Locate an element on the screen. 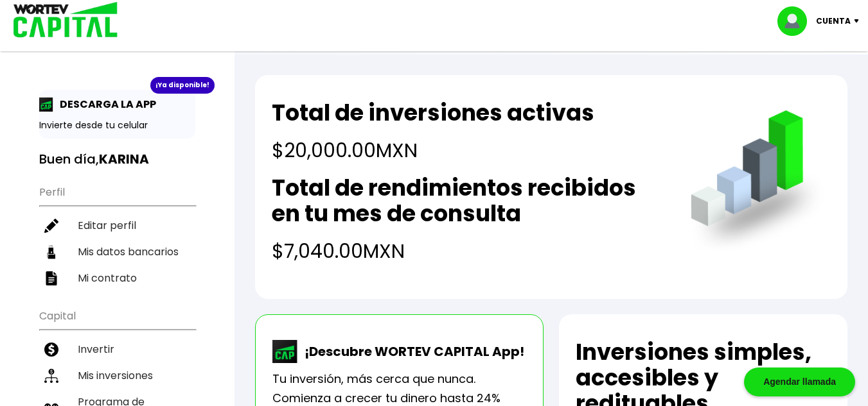 The image size is (868, 406). a: Mi contrato is located at coordinates (117, 278).